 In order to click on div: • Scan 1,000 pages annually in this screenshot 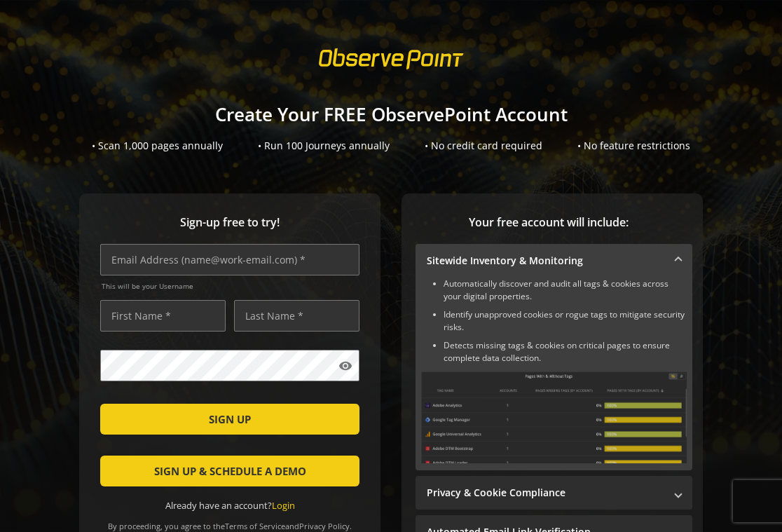, I will do `click(157, 146)`.